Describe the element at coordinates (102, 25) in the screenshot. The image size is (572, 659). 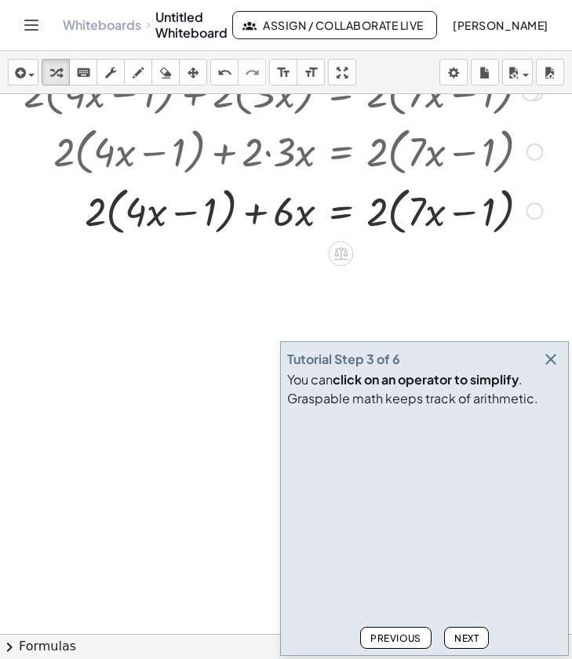
I see `a: Whiteboards` at that location.